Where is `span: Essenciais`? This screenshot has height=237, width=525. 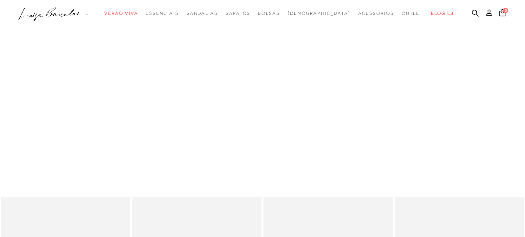
span: Essenciais is located at coordinates (162, 13).